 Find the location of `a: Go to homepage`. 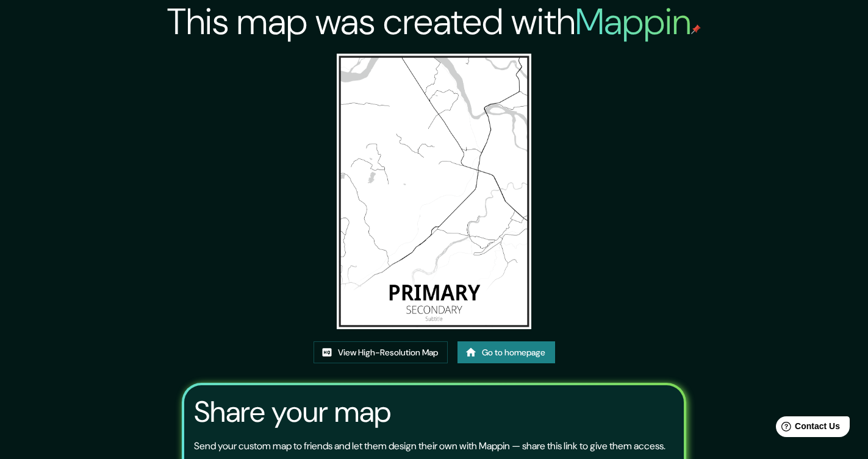

a: Go to homepage is located at coordinates (506, 353).